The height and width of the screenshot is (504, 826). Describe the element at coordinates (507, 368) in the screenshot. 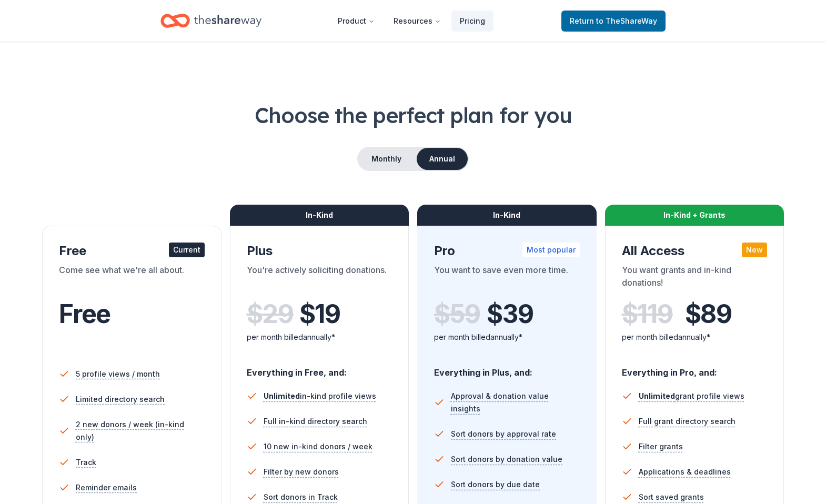

I see `div: Everything in Plus, and:` at that location.